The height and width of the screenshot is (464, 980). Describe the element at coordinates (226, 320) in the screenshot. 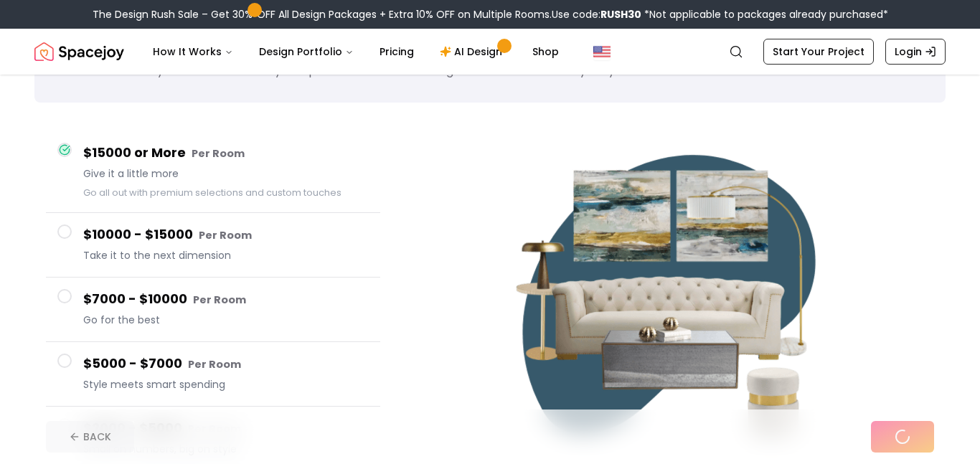

I see `span: Go for the best` at that location.